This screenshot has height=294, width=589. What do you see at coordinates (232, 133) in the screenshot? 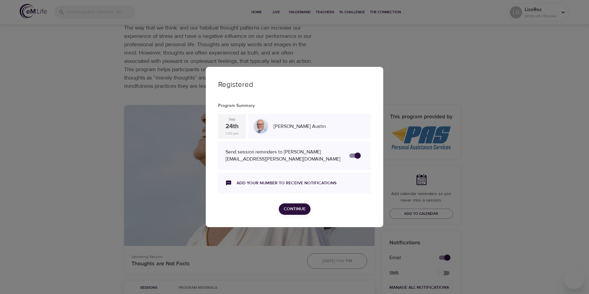
I see `div: 1:00 pm` at bounding box center [232, 133].